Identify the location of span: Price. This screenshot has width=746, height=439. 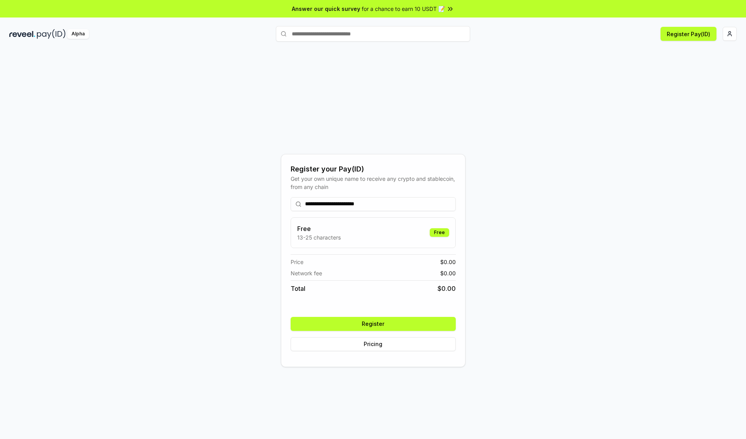
(297, 262).